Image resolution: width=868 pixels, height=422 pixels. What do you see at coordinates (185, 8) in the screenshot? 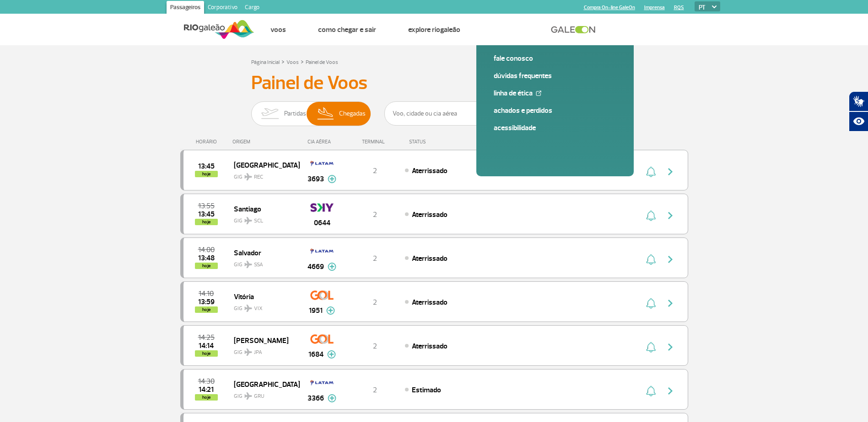
I see `a: Passageiros` at bounding box center [185, 8].